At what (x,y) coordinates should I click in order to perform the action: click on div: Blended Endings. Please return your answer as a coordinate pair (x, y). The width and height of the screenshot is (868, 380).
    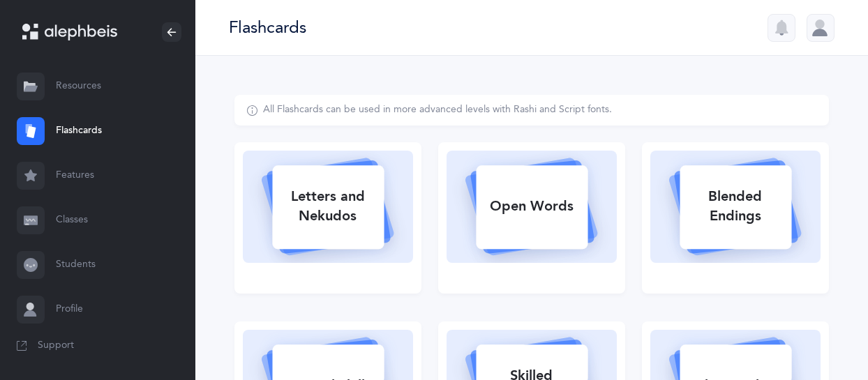
    Looking at the image, I should click on (736, 206).